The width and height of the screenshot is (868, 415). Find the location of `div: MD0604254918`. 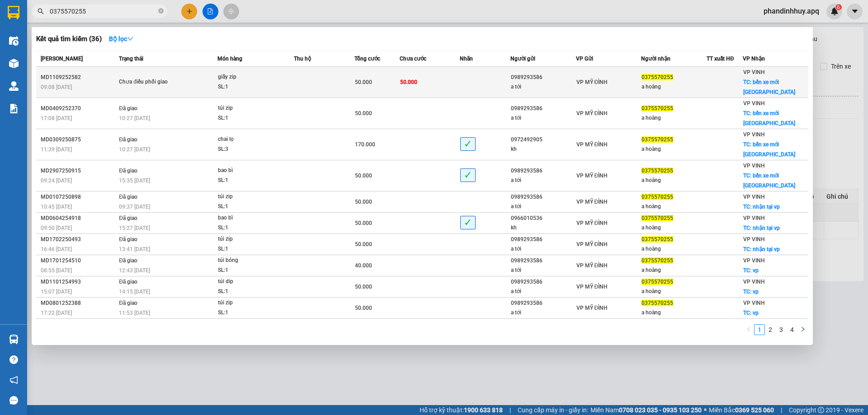

div: MD0604254918 is located at coordinates (78, 218).